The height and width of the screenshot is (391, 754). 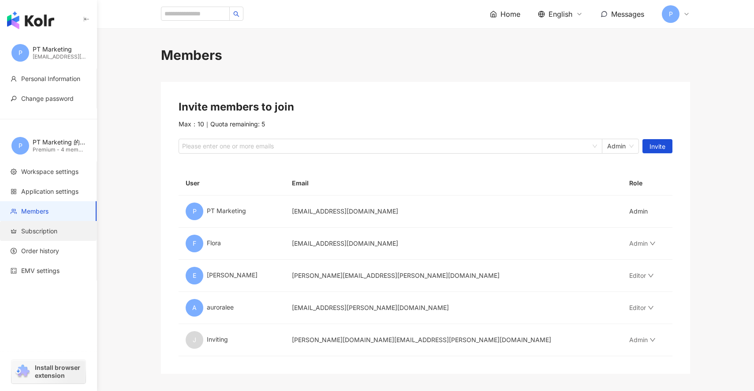 What do you see at coordinates (59, 150) in the screenshot?
I see `div: Premium - 4 member(s)` at bounding box center [59, 150].